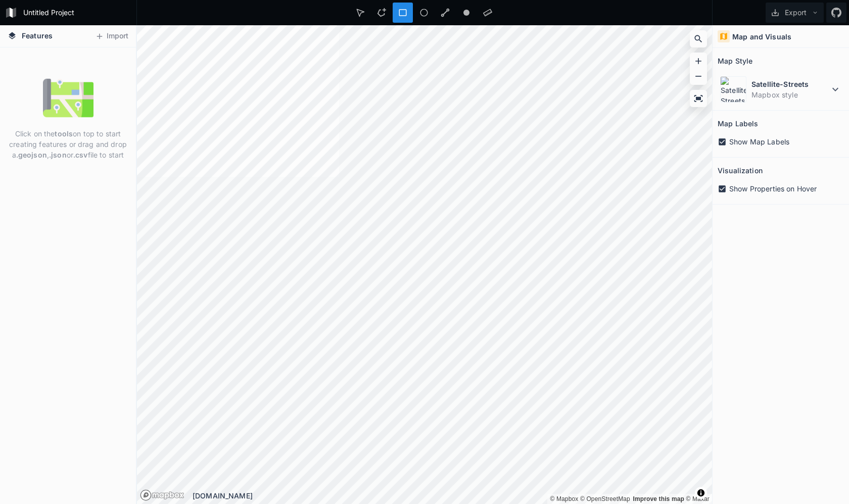 This screenshot has width=849, height=504. Describe the element at coordinates (791, 94) in the screenshot. I see `dd: Mapbox style` at that location.